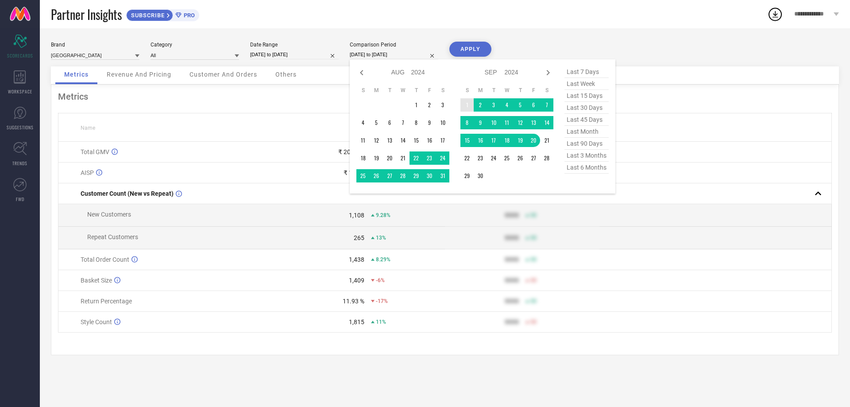 The height and width of the screenshot is (407, 850). I want to click on span: Basket Size, so click(96, 280).